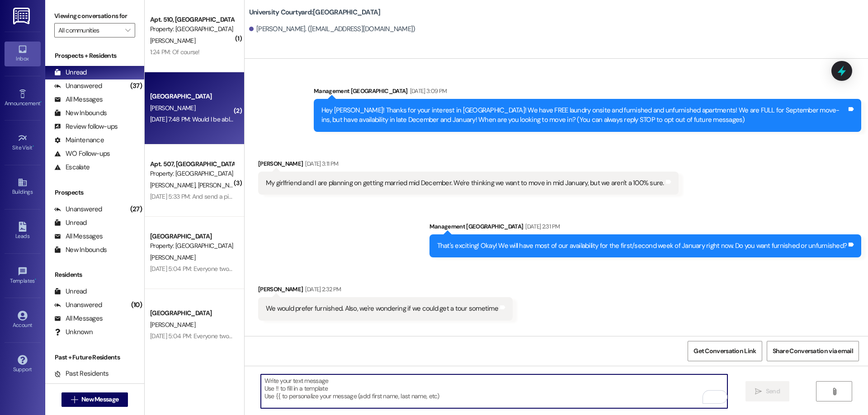 This screenshot has height=415, width=868. What do you see at coordinates (79, 140) in the screenshot?
I see `div: Maintenance` at bounding box center [79, 140].